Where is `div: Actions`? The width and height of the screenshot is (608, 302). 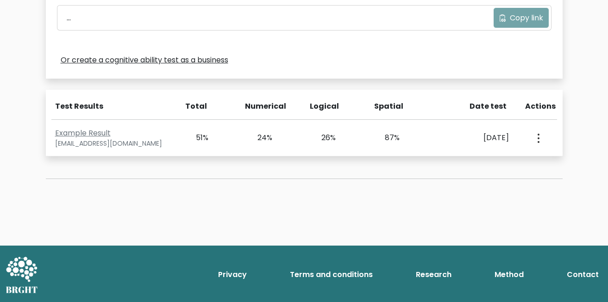 div: Actions is located at coordinates (541, 107).